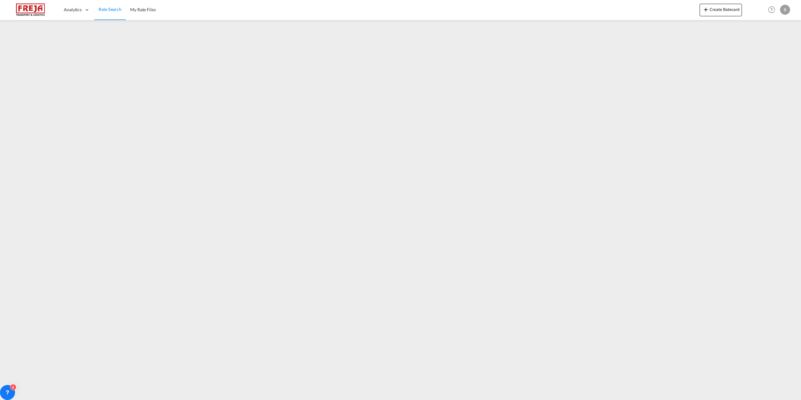 The width and height of the screenshot is (801, 400). Describe the element at coordinates (110, 9) in the screenshot. I see `span: Rate Search` at that location.